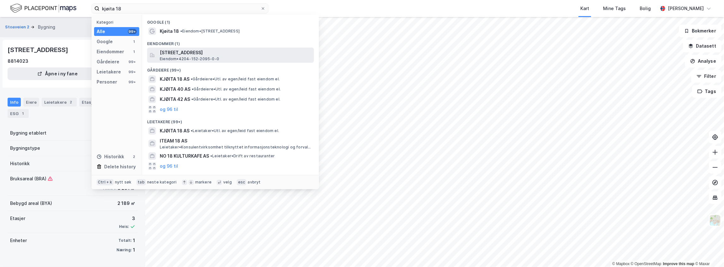 Image resolution: width=724 pixels, height=267 pixels. What do you see at coordinates (25, 148) in the screenshot?
I see `div: Bygningstype` at bounding box center [25, 148].